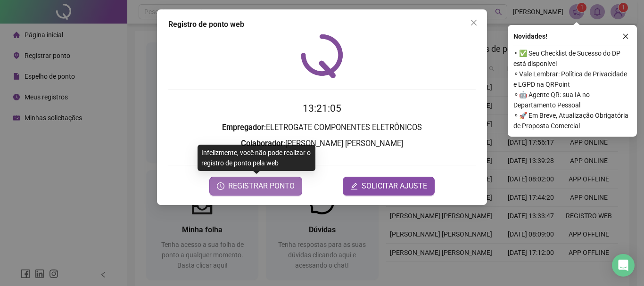 The image size is (644, 286). I want to click on button: editSOLICITAR AJUSTE, so click(388, 186).